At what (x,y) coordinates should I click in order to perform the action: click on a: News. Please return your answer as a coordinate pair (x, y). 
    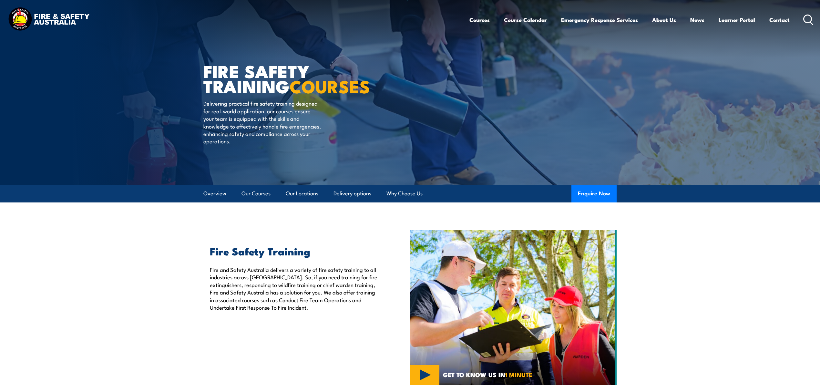
    Looking at the image, I should click on (697, 20).